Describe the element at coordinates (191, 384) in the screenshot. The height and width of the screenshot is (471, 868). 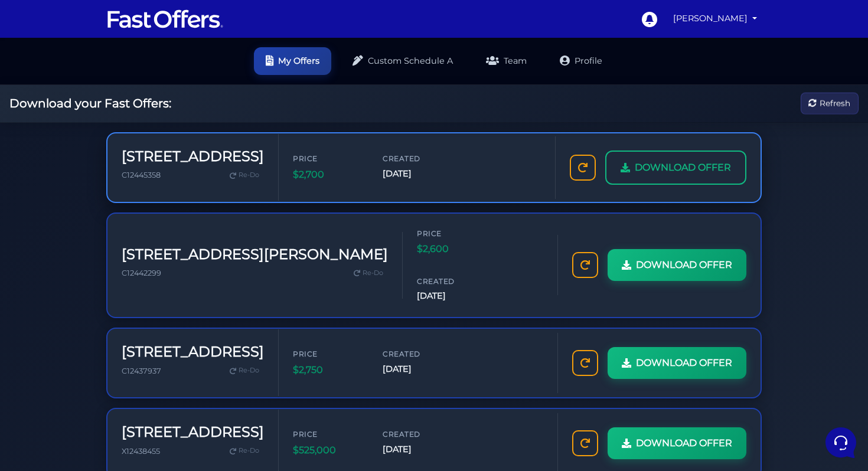
I see `p: Help` at that location.